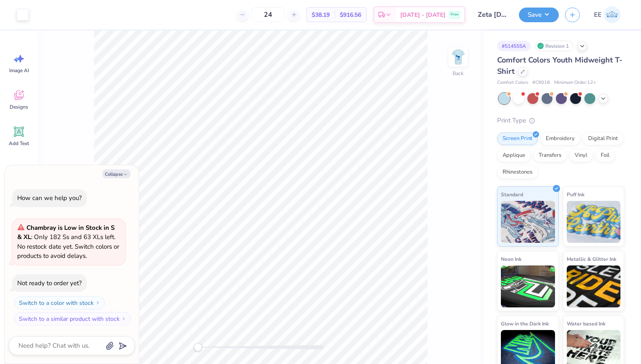 This screenshot has width=641, height=364. I want to click on span: # C9018, so click(541, 83).